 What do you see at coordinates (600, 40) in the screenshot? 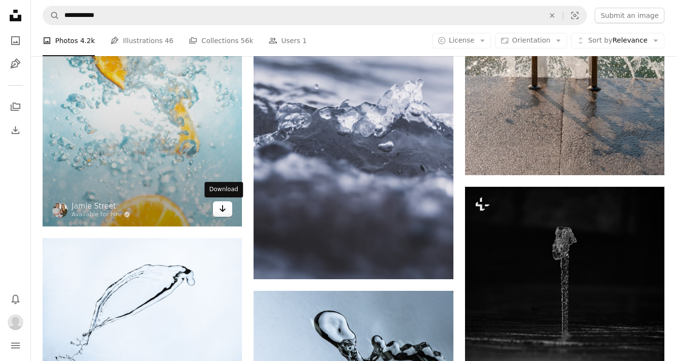
I see `span: Sort by` at bounding box center [600, 40].